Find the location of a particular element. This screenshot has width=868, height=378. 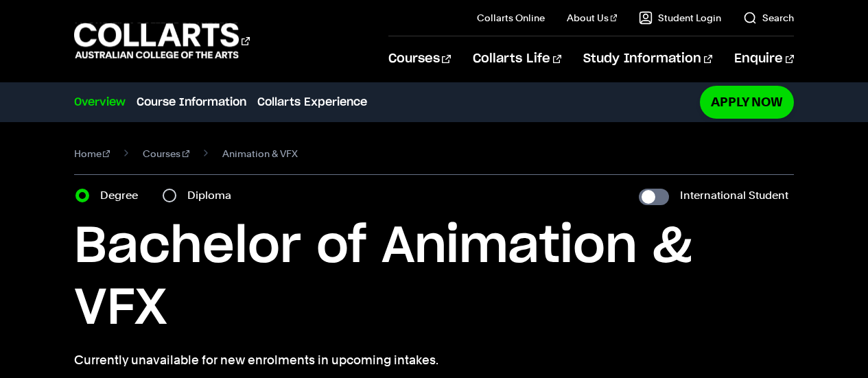

a: Collarts Experience is located at coordinates (312, 102).